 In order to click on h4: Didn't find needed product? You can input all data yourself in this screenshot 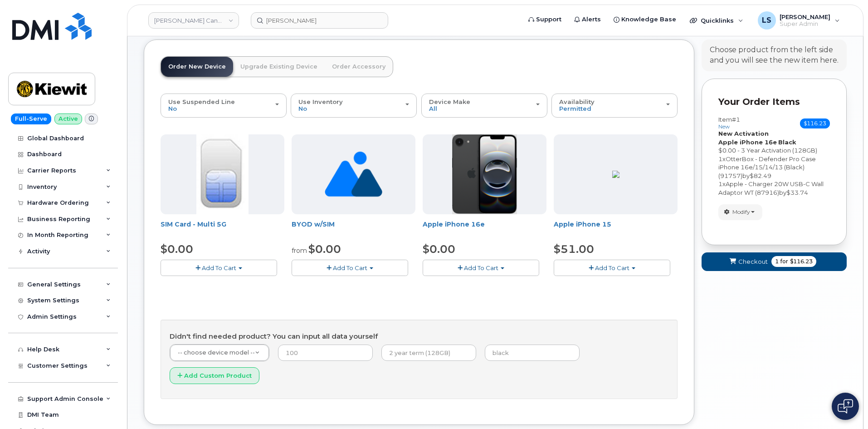, I will do `click(419, 336)`.